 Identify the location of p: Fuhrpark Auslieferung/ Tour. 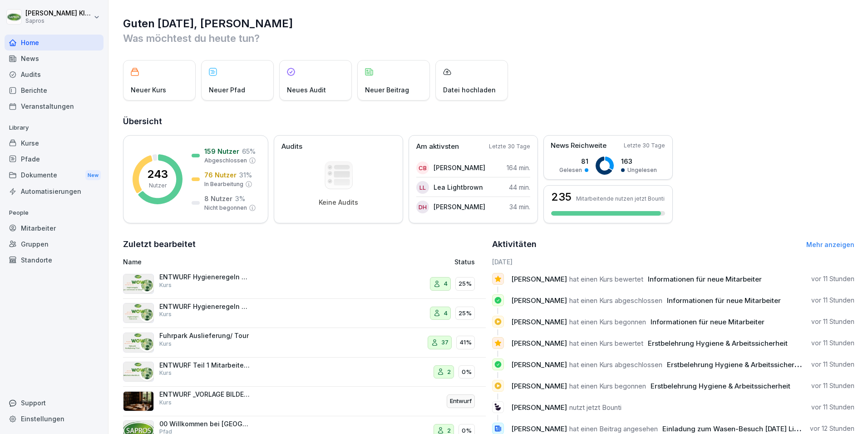
(205, 336).